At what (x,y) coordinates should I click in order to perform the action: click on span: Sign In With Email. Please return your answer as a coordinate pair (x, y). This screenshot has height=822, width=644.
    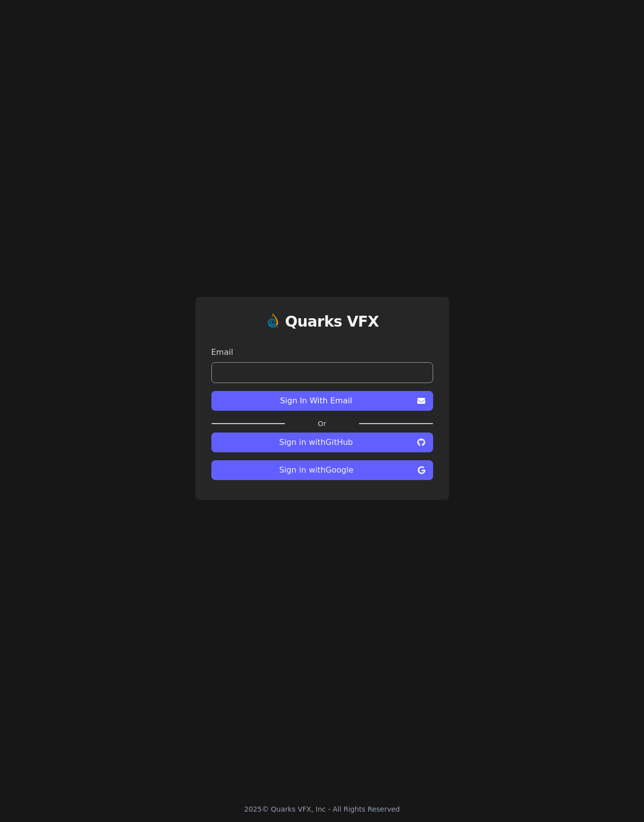
    Looking at the image, I should click on (316, 401).